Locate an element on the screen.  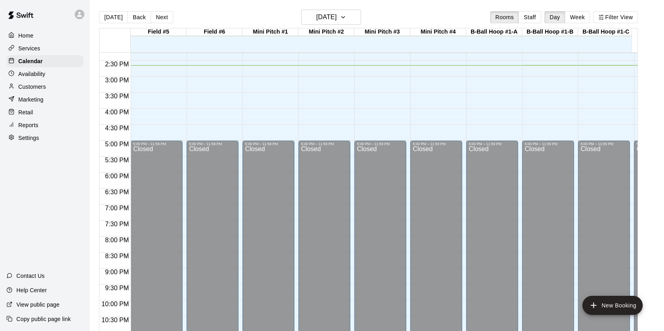
p: Copy public page link is located at coordinates (44, 319).